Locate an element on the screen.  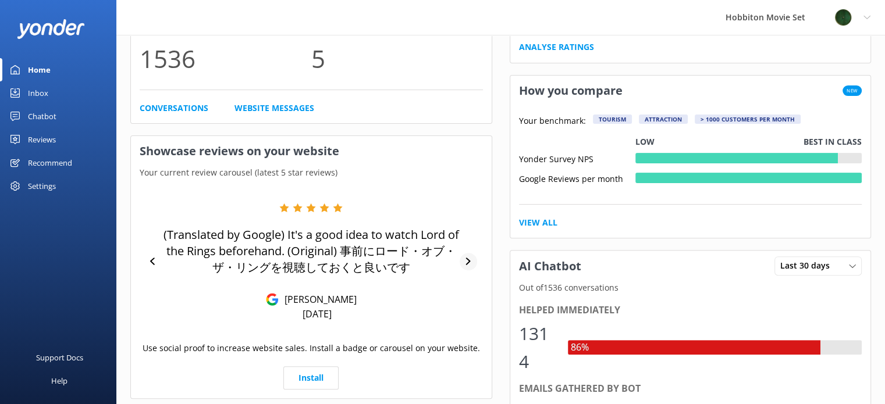
div: Recommend is located at coordinates (50, 163).